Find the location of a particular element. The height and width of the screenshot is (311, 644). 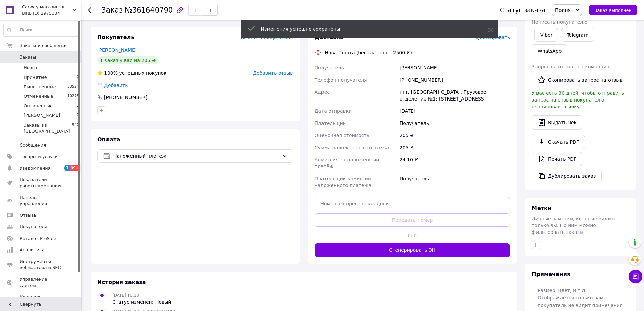

span: Получатель is located at coordinates (329, 68).